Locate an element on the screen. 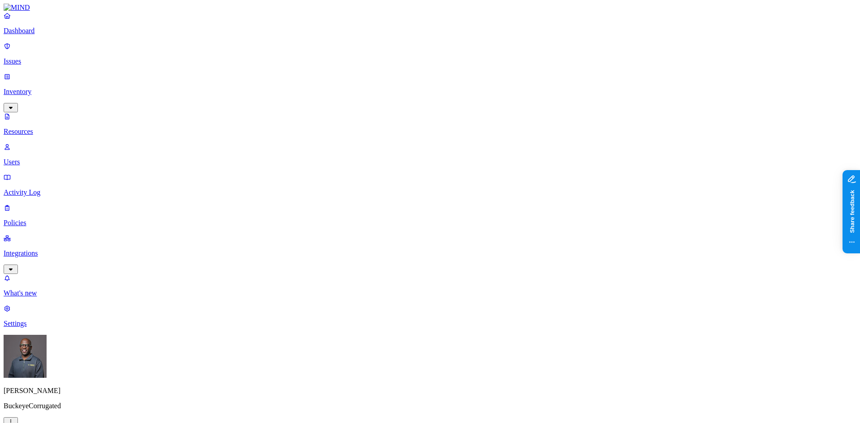 The image size is (860, 423). p: Policies is located at coordinates (430, 223).